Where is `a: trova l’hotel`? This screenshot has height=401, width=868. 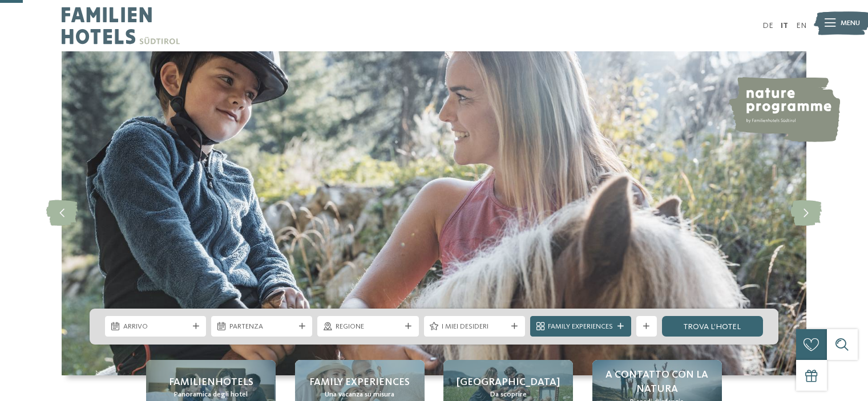 a: trova l’hotel is located at coordinates (712, 326).